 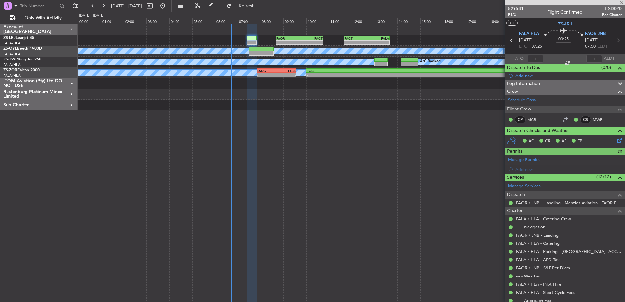 I want to click on span: Leg Information, so click(x=524, y=84).